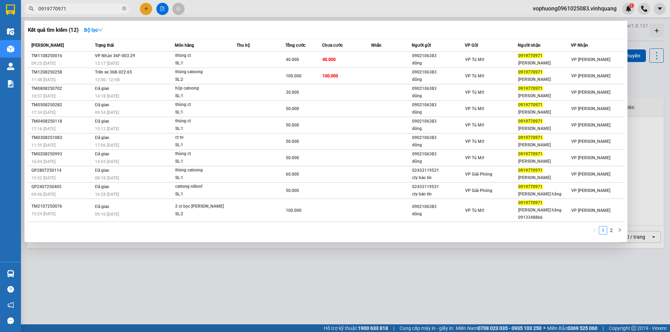 The width and height of the screenshot is (670, 332). Describe the element at coordinates (10, 321) in the screenshot. I see `span: message` at that location.